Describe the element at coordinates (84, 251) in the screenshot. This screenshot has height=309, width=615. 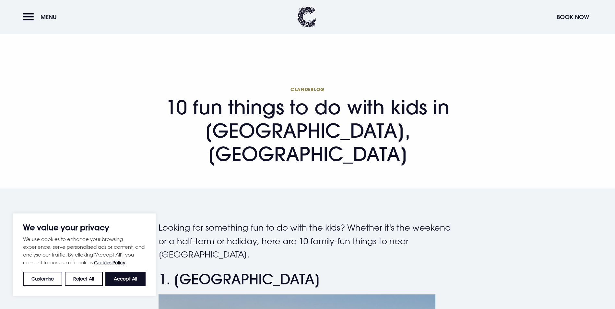
I see `p: We use cookies to enhance your browsing experience, serve personalised ads or content, and analys...` at that location.